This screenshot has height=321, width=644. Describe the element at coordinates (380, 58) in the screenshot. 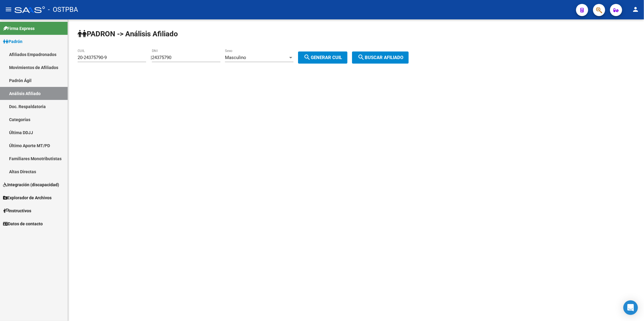

I see `span: Buscar afiliado` at that location.